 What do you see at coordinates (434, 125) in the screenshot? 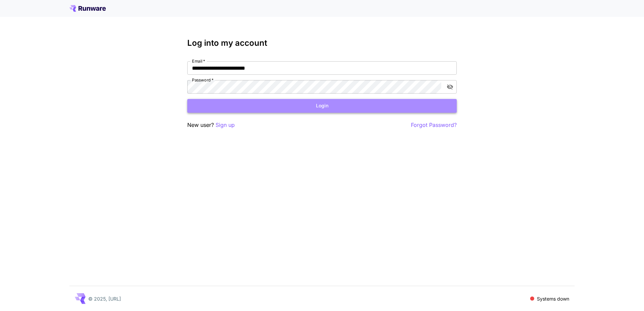
I see `p: Forgot Password?` at bounding box center [434, 125].